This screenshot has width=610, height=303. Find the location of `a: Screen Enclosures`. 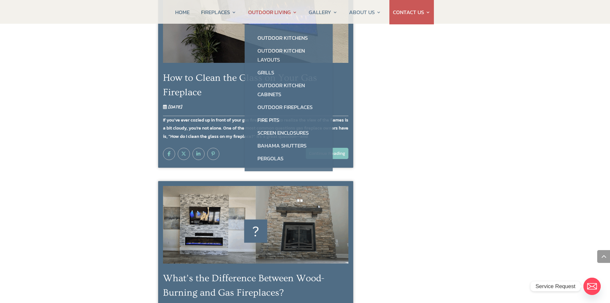

a: Screen Enclosures is located at coordinates (288, 133).